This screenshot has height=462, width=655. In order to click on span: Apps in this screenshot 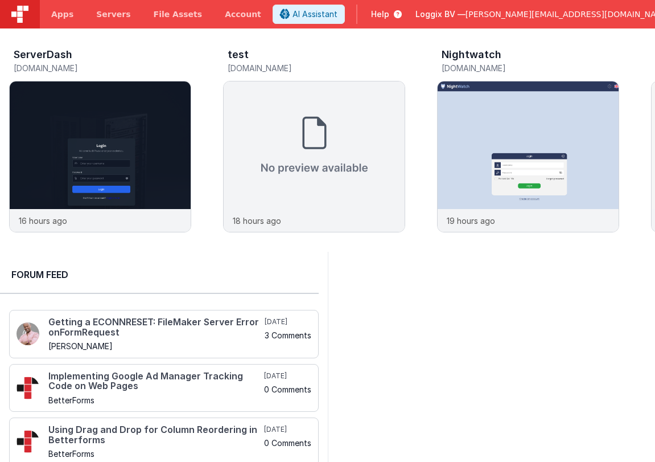, I will do `click(62, 14)`.